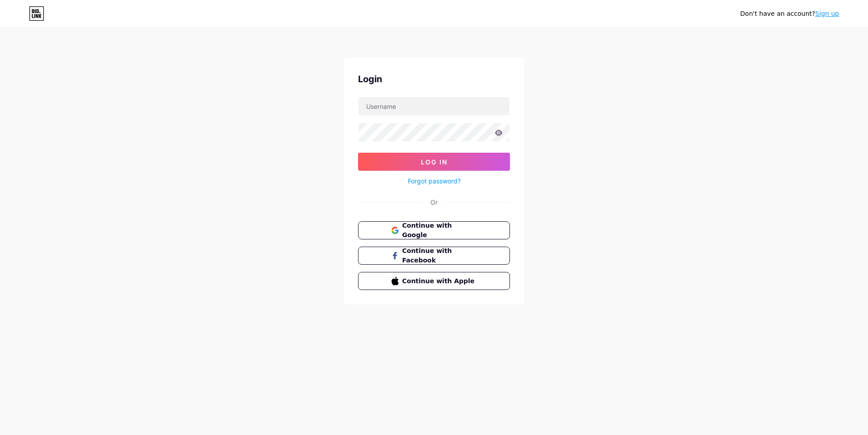 Image resolution: width=868 pixels, height=435 pixels. I want to click on button: Continue with Facebook, so click(434, 256).